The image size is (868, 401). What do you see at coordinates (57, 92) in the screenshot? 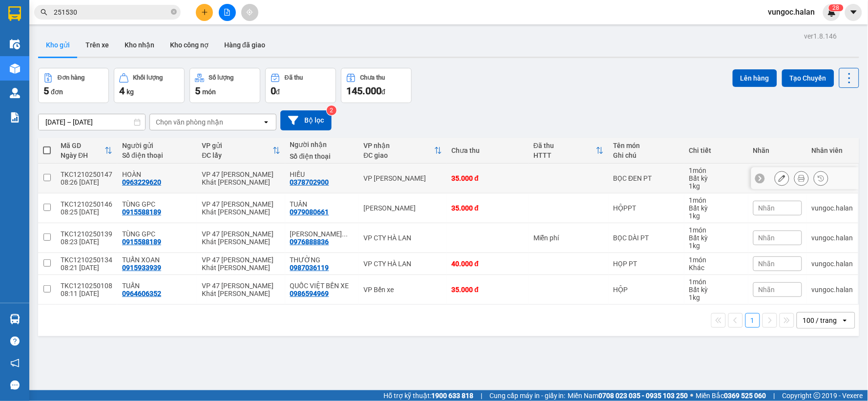
I see `span: đơn` at bounding box center [57, 92].